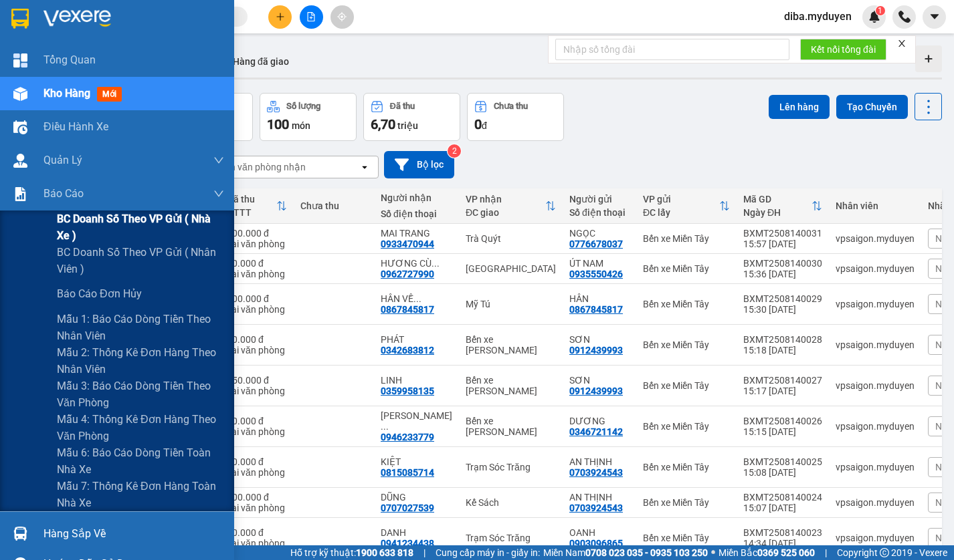 This screenshot has width=954, height=560. What do you see at coordinates (303, 106) in the screenshot?
I see `div: Số lượng` at bounding box center [303, 106].